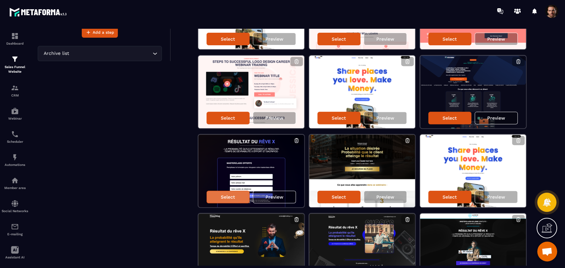 Image resolution: width=565 pixels, height=268 pixels. What do you see at coordinates (15, 206) in the screenshot?
I see `a: social-networksocial-networkSocial Networks` at bounding box center [15, 206].